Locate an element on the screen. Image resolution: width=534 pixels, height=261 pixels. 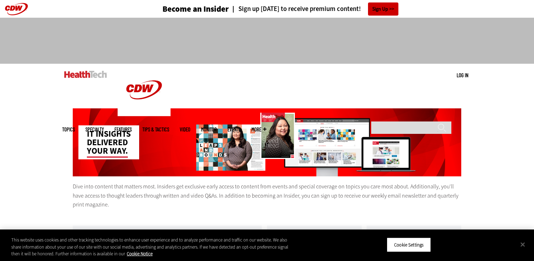
div: User menu is located at coordinates (463, 75).